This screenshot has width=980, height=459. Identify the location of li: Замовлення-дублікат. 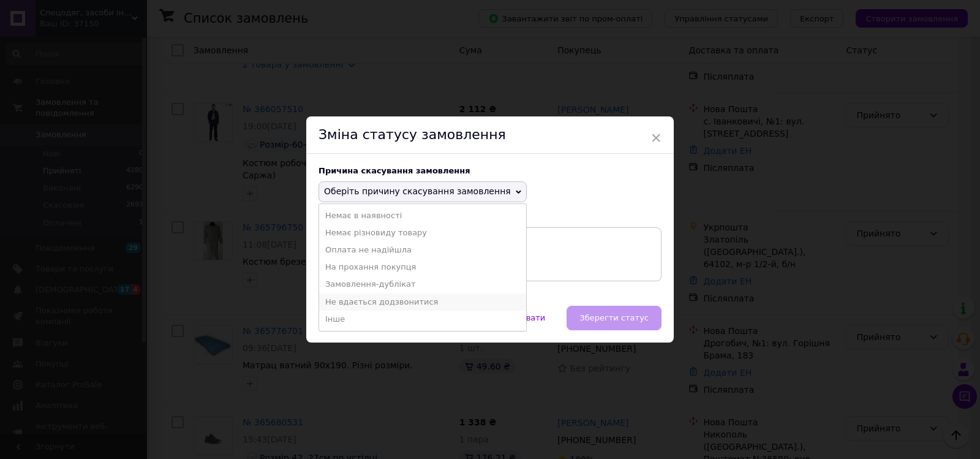
(423, 284).